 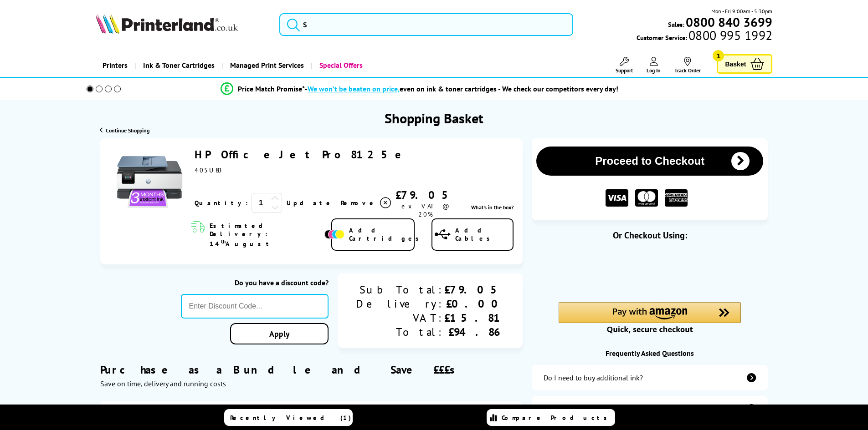 I want to click on a: lnk_inthebox, so click(x=492, y=208).